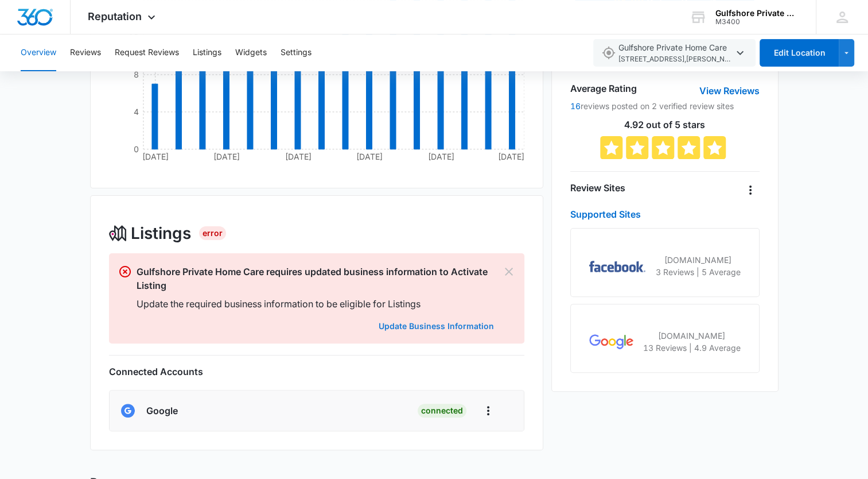 The height and width of the screenshot is (479, 868). Describe the element at coordinates (296, 53) in the screenshot. I see `button: Settings` at that location.